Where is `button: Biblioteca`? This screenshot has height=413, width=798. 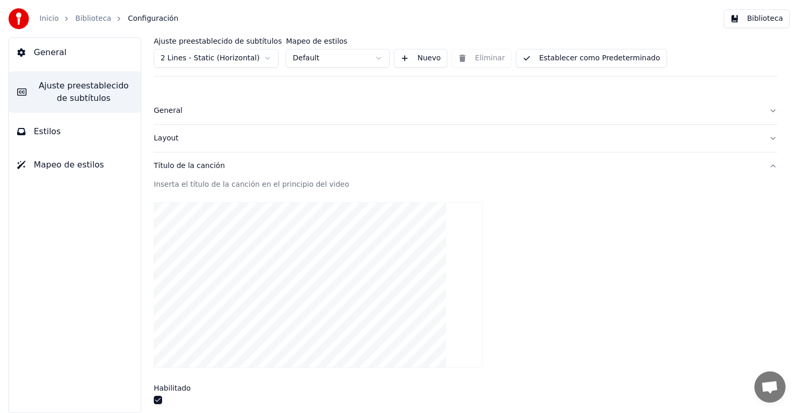 button: Biblioteca is located at coordinates (757, 19).